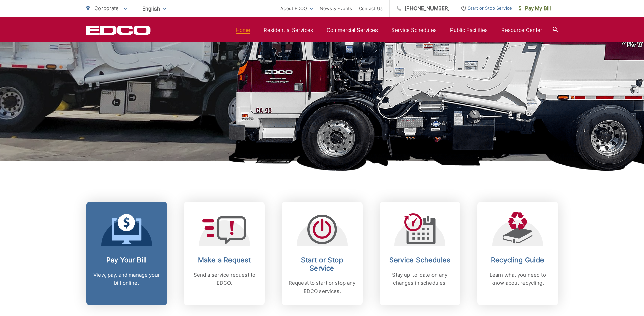 Image resolution: width=644 pixels, height=316 pixels. What do you see at coordinates (335, 8) in the screenshot?
I see `a: News & Events` at bounding box center [335, 8].